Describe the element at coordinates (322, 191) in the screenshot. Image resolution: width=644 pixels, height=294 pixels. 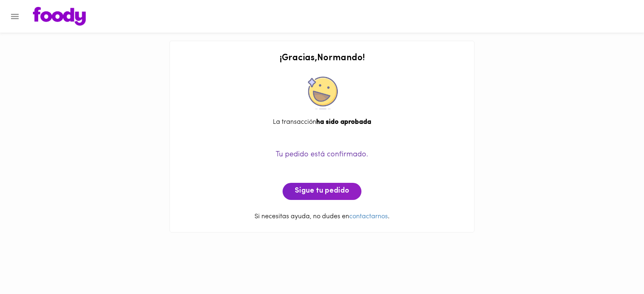
I see `button: Sigue tu pedido` at that location.